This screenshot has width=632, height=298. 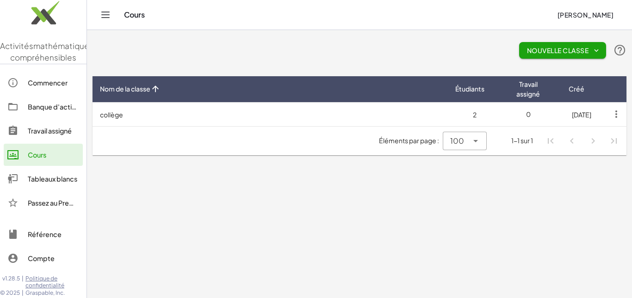 What do you see at coordinates (43, 179) in the screenshot?
I see `a: Tableaux blancs` at bounding box center [43, 179].